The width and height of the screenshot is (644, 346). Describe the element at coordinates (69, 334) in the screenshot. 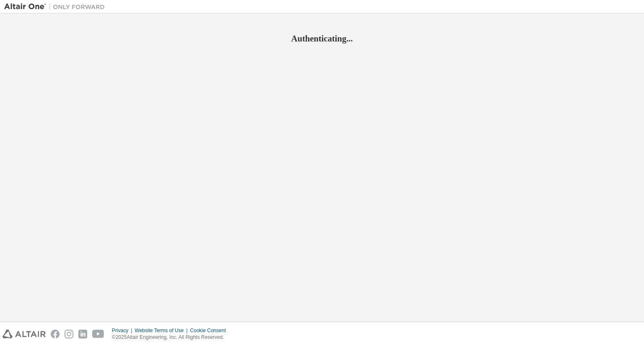

I see `img: instagram.svg` at that location.